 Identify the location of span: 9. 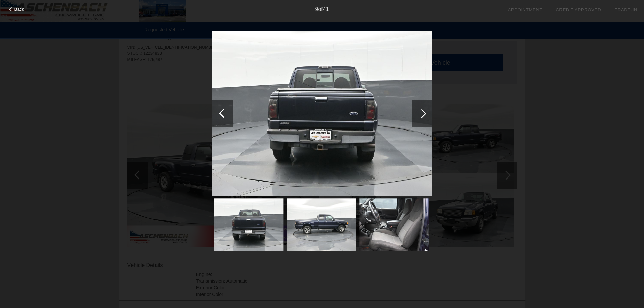
(316, 9).